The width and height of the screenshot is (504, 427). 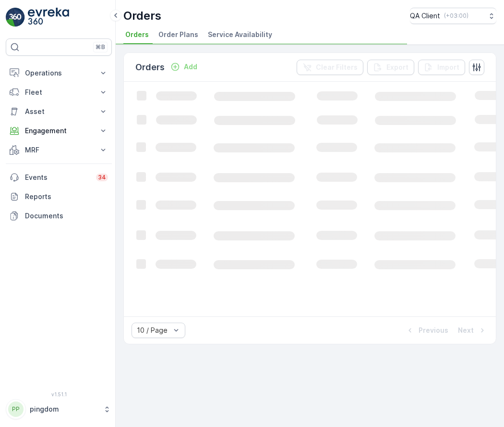 What do you see at coordinates (58, 93) in the screenshot?
I see `button: Fleet` at bounding box center [58, 93].